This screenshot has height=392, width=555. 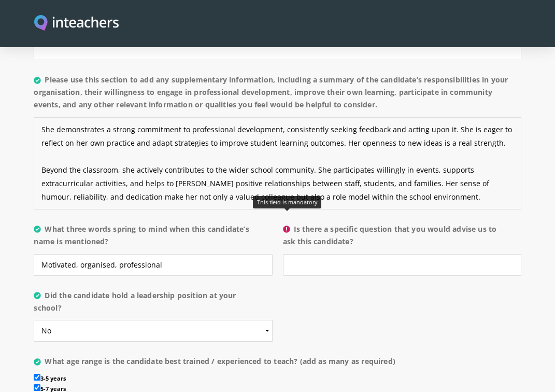 What do you see at coordinates (403, 238) in the screenshot?
I see `label: Is there a specific question that you would advise us to ask this candidate?` at bounding box center [403, 238].